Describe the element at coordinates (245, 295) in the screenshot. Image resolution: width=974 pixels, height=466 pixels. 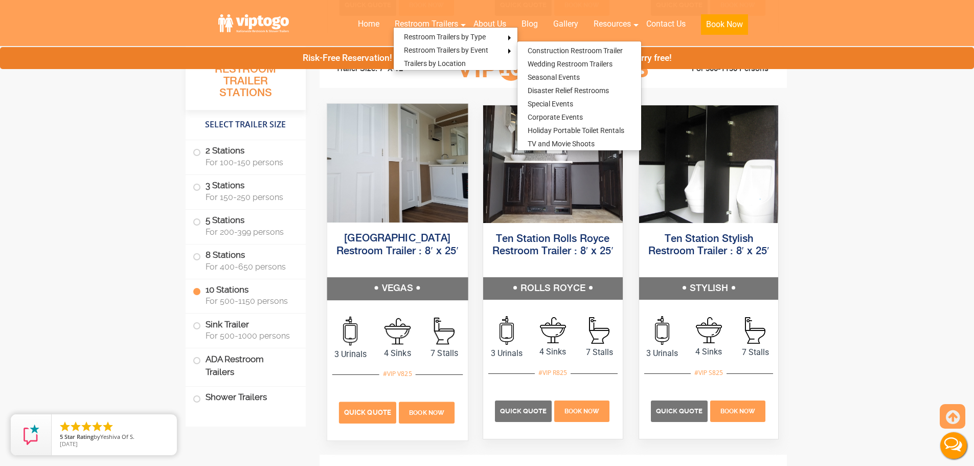
I see `label: 10 Stations` at that location.